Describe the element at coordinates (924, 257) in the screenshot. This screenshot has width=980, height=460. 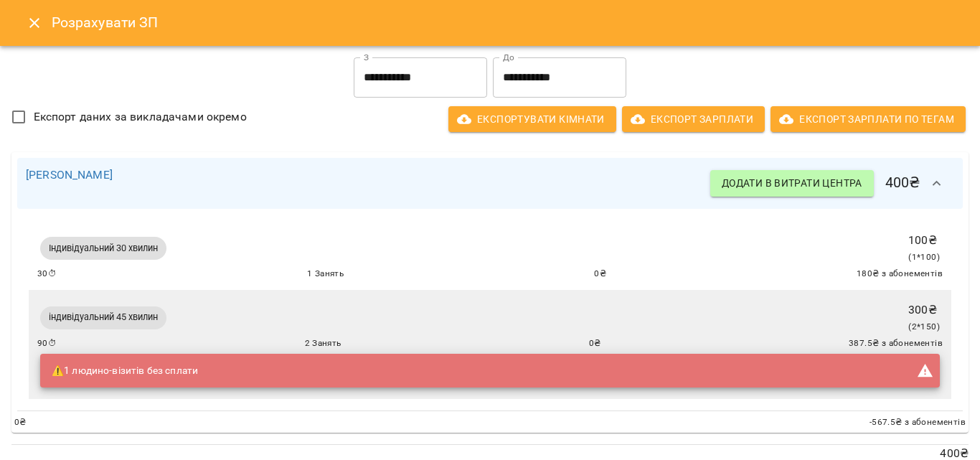
I see `span: ( 1 * 100 )` at that location.